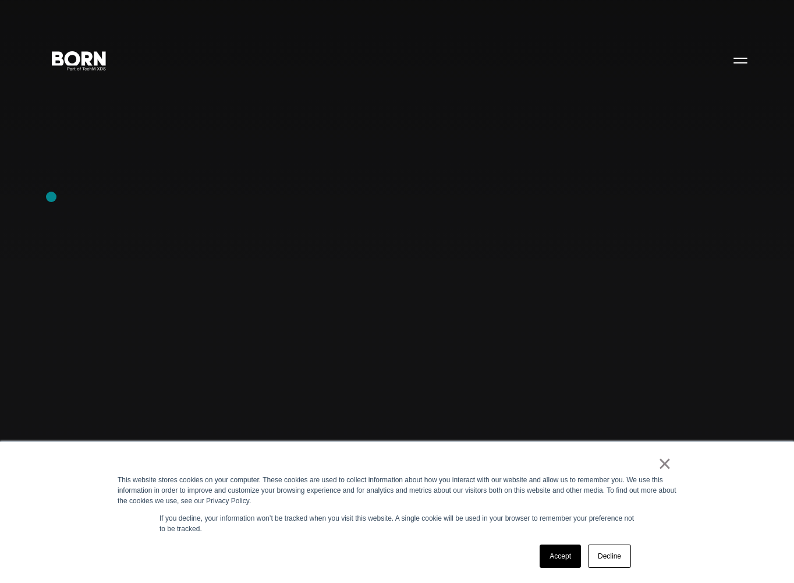 The width and height of the screenshot is (794, 583). Describe the element at coordinates (397, 490) in the screenshot. I see `div: This website stores cookies on your computer. These cookies are used to collect information about...` at that location.